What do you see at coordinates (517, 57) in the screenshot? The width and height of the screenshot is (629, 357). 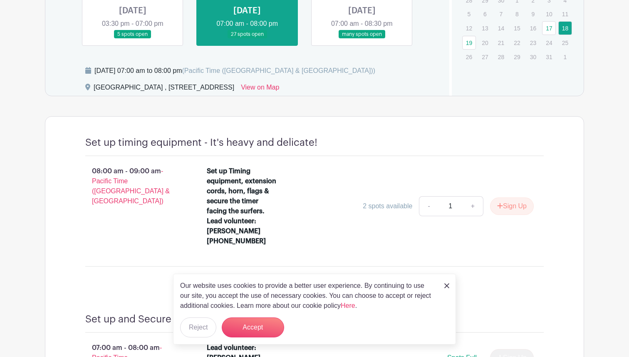 I see `p: 29` at bounding box center [517, 57].